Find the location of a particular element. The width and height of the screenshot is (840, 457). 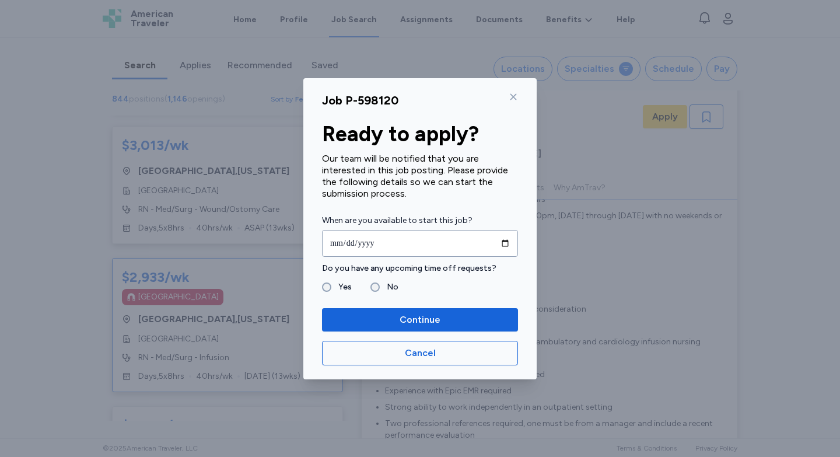

label: Yes is located at coordinates (341, 287).